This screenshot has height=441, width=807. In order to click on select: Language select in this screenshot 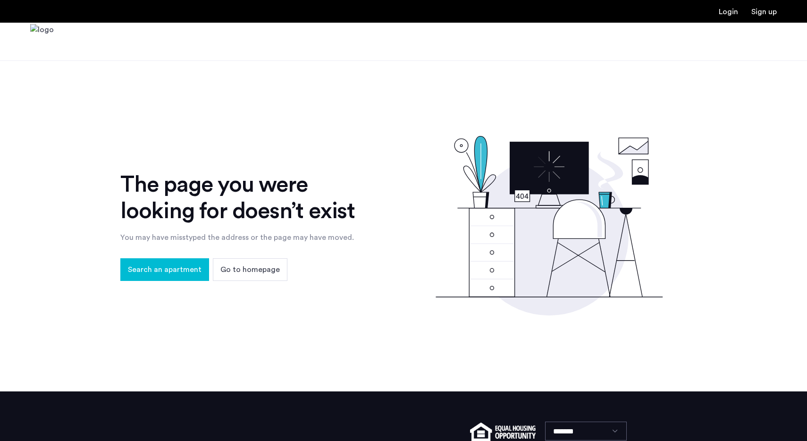, I will do `click(586, 431)`.